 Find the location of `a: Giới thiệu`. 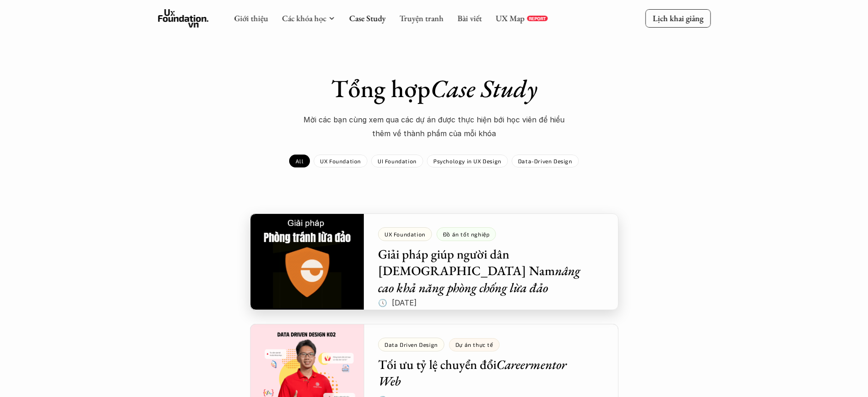

a: Giới thiệu is located at coordinates (251, 18).